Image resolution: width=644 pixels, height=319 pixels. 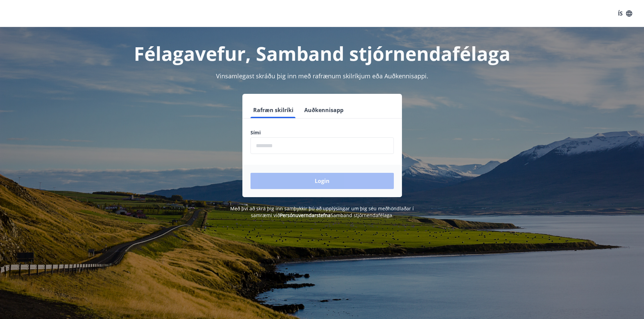 What do you see at coordinates (322, 53) in the screenshot?
I see `h1: Félagavefur, Samband stjórnendafélaga` at bounding box center [322, 53].